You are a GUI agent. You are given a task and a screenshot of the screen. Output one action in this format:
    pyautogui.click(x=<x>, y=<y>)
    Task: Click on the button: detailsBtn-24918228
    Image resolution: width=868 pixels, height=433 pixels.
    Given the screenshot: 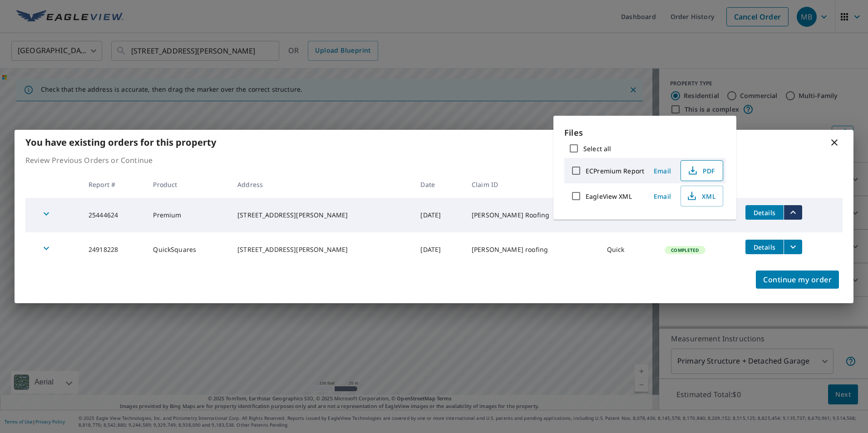 What is the action you would take?
    pyautogui.click(x=765, y=247)
    